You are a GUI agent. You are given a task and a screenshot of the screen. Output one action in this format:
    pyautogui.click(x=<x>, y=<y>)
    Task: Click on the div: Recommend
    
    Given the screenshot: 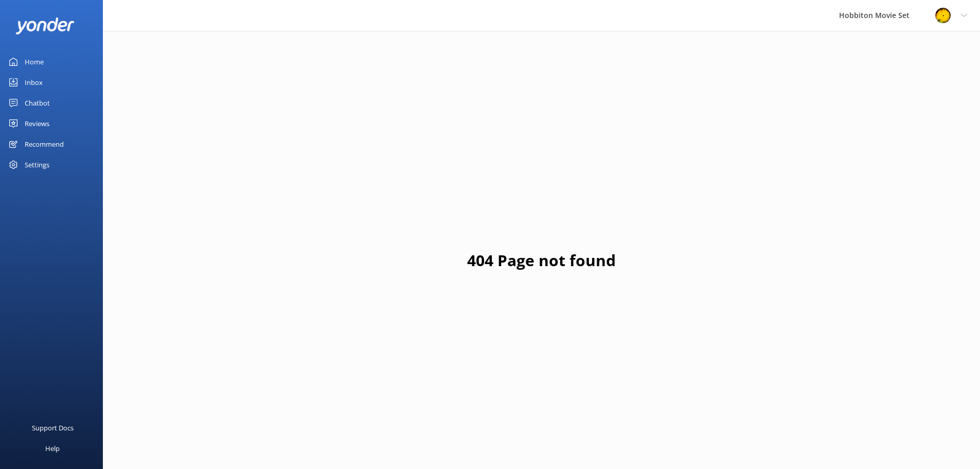 What is the action you would take?
    pyautogui.click(x=44, y=144)
    